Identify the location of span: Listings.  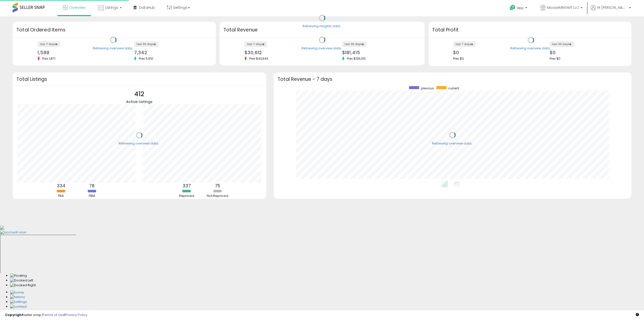
(112, 8).